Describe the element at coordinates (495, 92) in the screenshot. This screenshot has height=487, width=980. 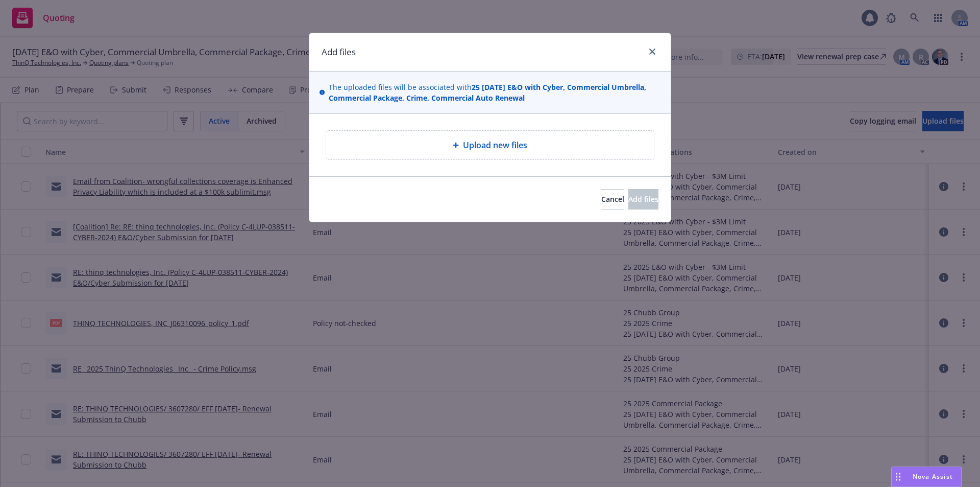
I see `span: The uploaded files will be associated with` at that location.